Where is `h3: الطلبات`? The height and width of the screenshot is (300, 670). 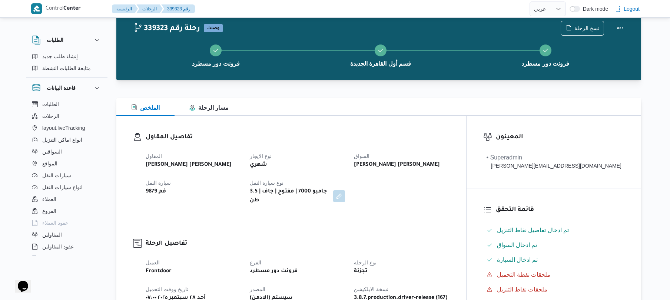
h3: الطلبات is located at coordinates (55, 40).